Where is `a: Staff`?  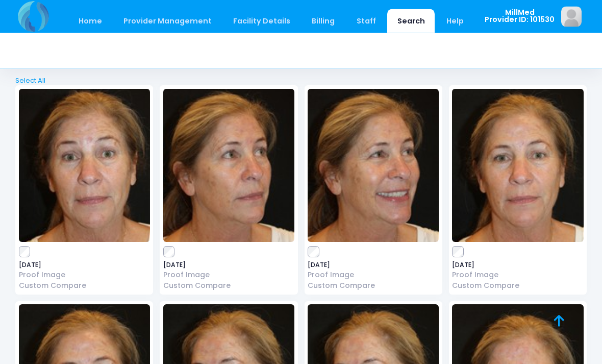 a: Staff is located at coordinates (366, 21).